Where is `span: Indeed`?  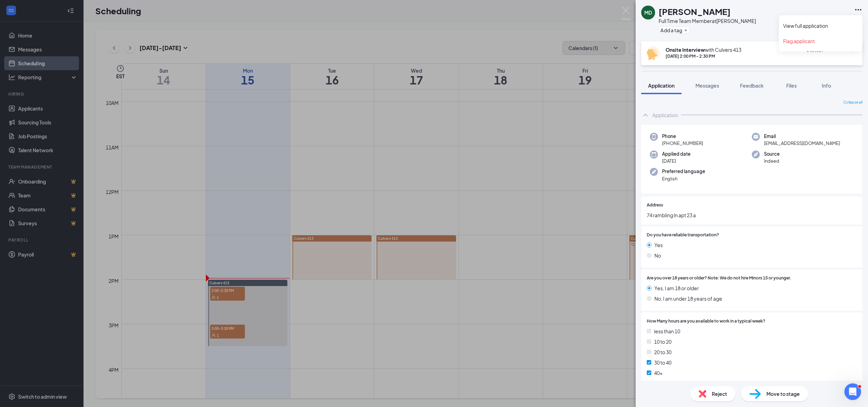 span: Indeed is located at coordinates (771, 161).